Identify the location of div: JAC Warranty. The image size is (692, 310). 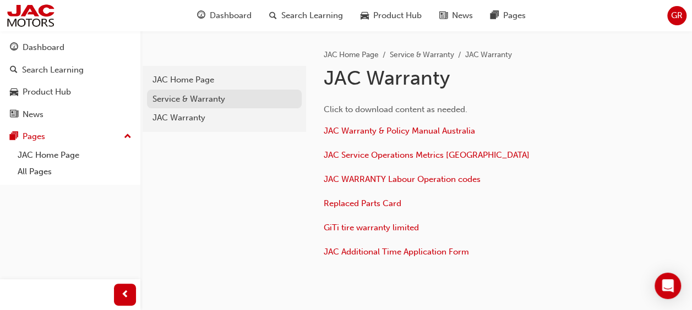
(224, 118).